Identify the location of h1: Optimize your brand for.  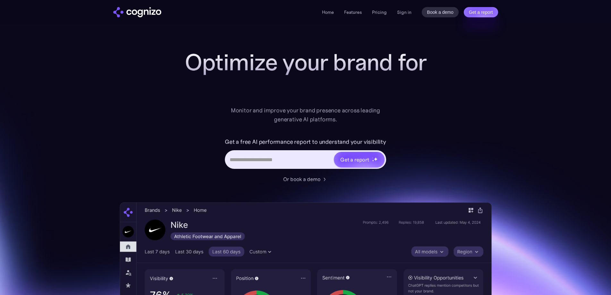
(306, 62).